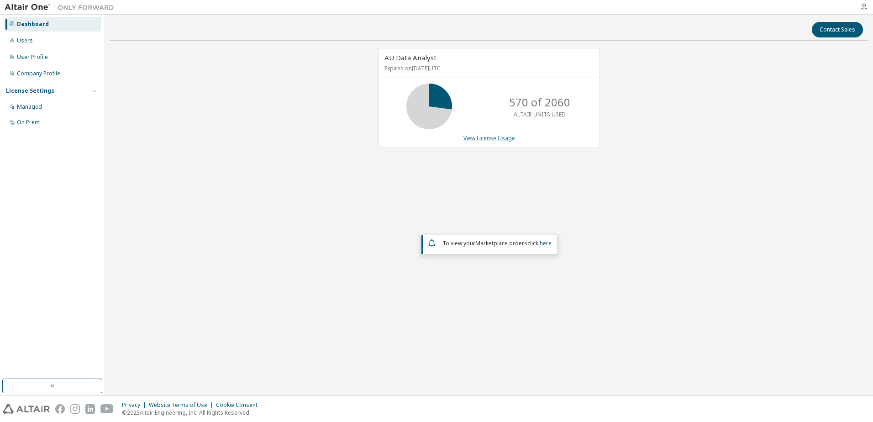 The width and height of the screenshot is (873, 422). What do you see at coordinates (32, 57) in the screenshot?
I see `div: User Profile` at bounding box center [32, 57].